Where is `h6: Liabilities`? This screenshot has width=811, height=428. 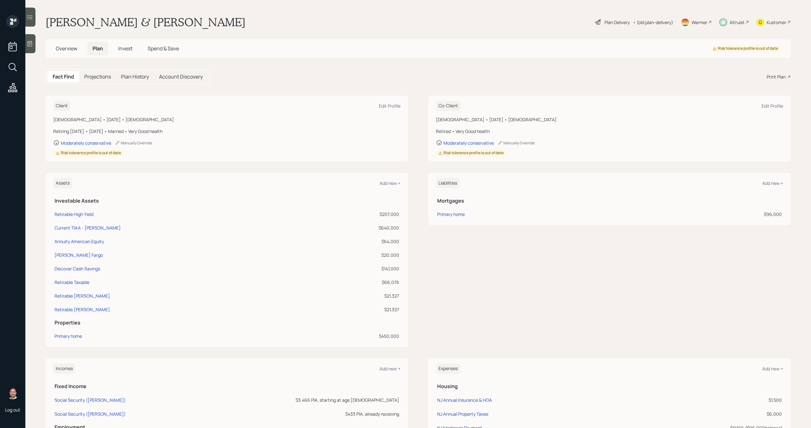 h6: Liabilities is located at coordinates (448, 183).